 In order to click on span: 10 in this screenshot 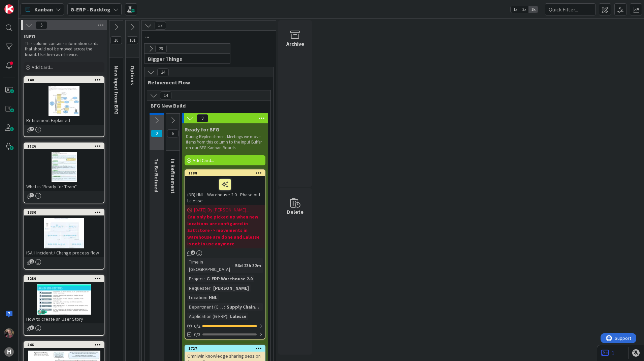, I will do `click(116, 40)`.